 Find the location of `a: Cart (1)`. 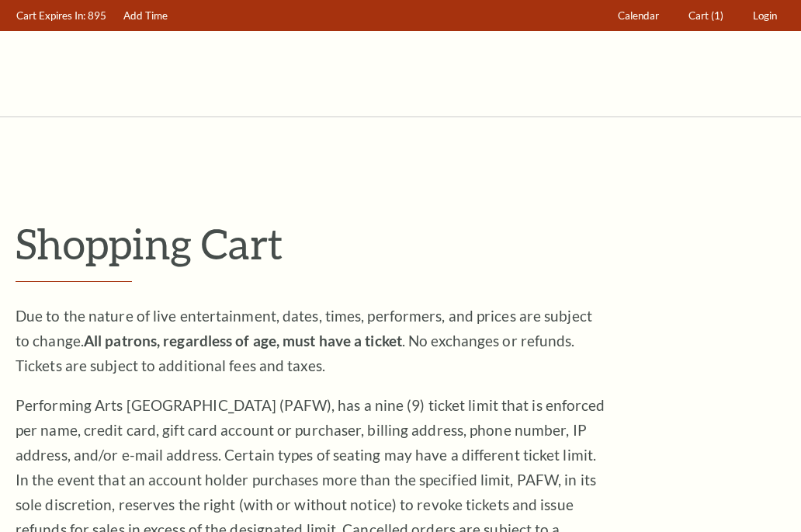

a: Cart (1) is located at coordinates (707, 15).